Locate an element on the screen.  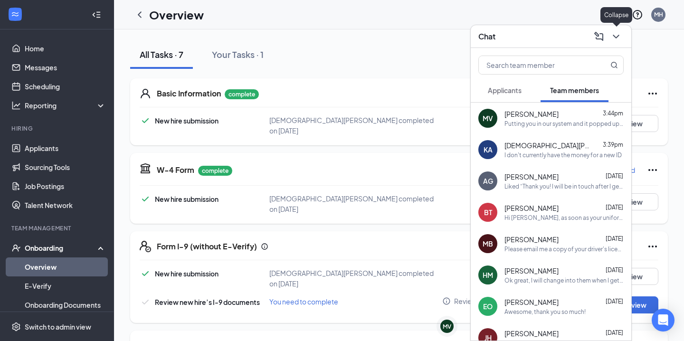
a: Scheduling is located at coordinates (65, 86).